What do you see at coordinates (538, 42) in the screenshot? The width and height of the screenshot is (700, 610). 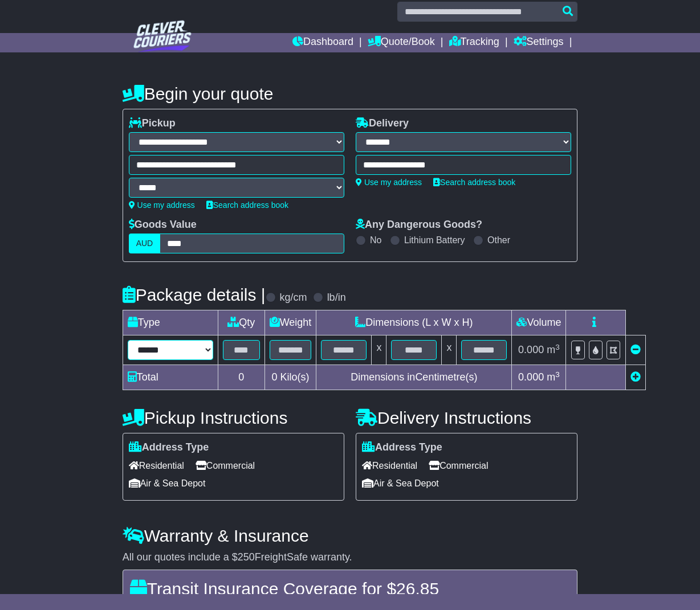 I see `a: Settings` at bounding box center [538, 42].